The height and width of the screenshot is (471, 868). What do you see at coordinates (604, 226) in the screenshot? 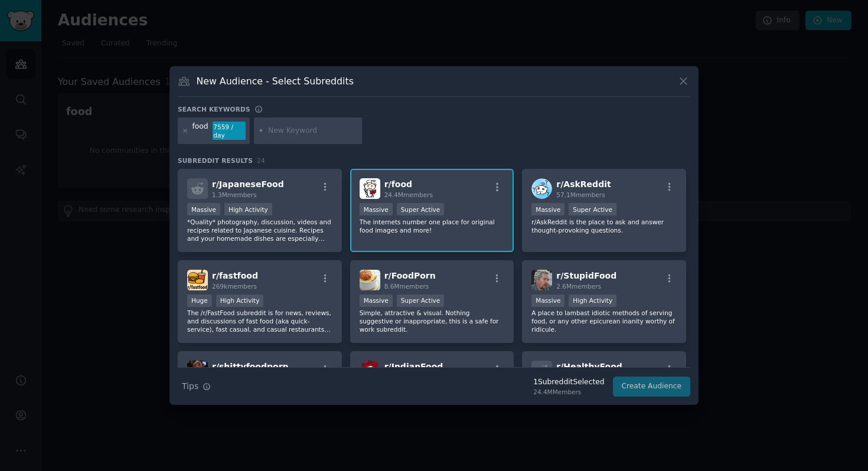
I see `p: r/AskReddit is the place to ask and answer thought-provoking questions.` at bounding box center [604, 226].